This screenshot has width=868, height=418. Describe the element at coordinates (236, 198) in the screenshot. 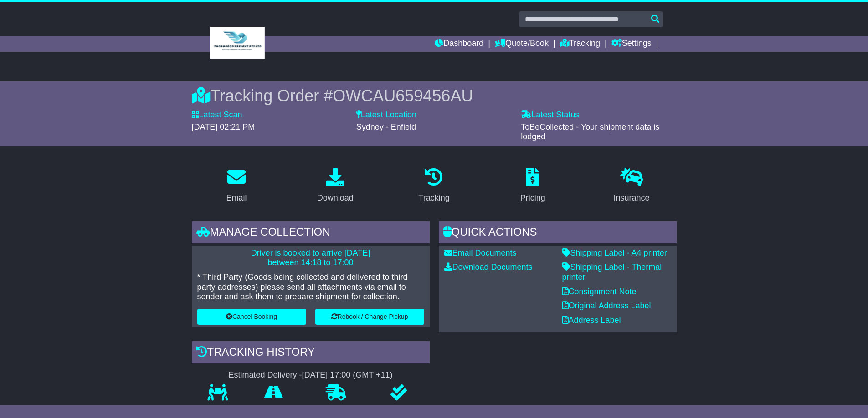

I see `div: Email` at that location.